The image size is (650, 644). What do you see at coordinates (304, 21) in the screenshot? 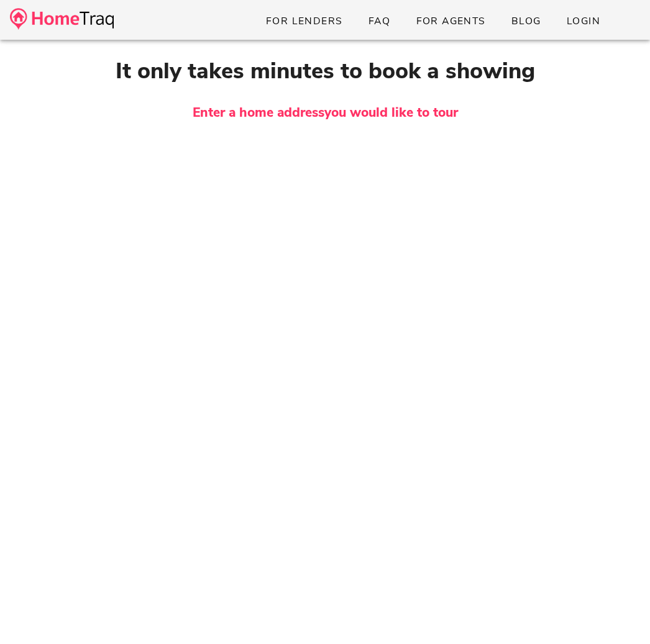
I see `a: For Lenders` at bounding box center [304, 21].